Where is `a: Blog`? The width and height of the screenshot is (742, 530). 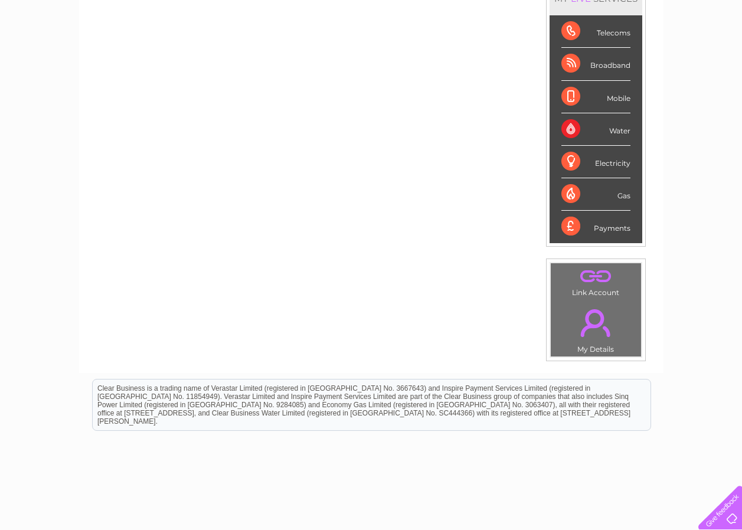
a: Blog is located at coordinates (648, 54).